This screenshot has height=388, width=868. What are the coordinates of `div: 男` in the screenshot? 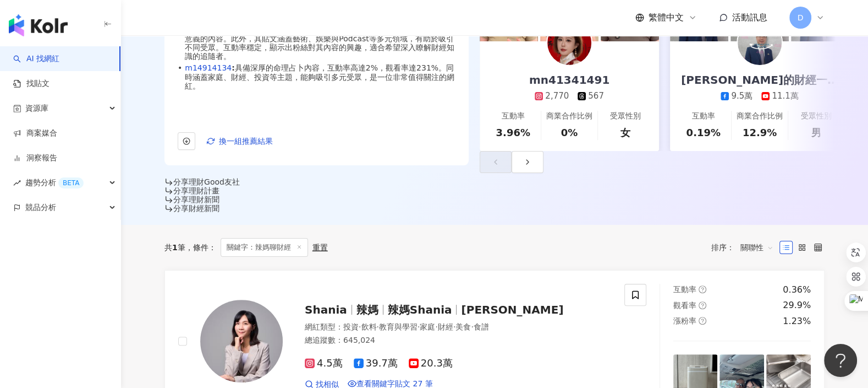 It's located at (816, 132).